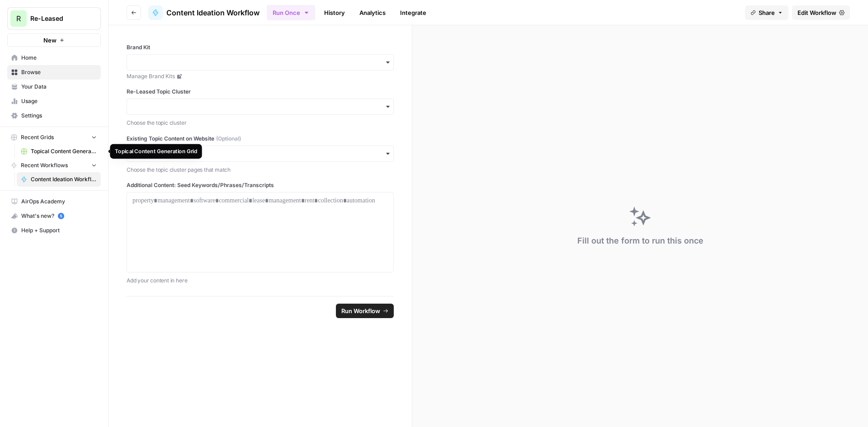 The height and width of the screenshot is (427, 868). I want to click on span: R, so click(18, 18).